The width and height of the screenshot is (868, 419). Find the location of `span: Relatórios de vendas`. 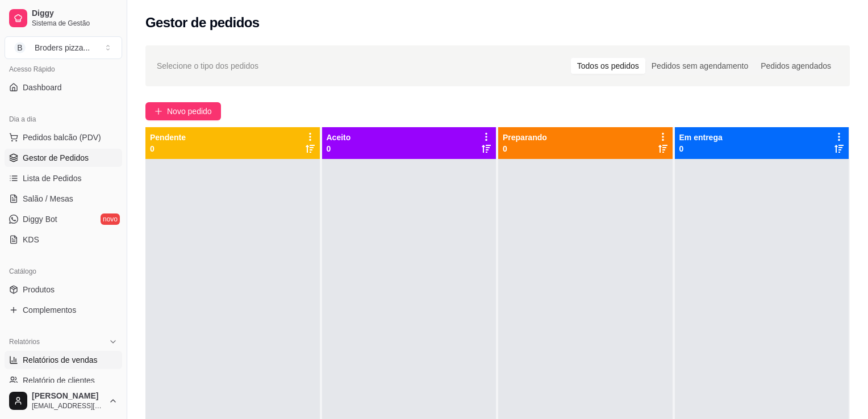

span: Relatórios de vendas is located at coordinates (60, 360).